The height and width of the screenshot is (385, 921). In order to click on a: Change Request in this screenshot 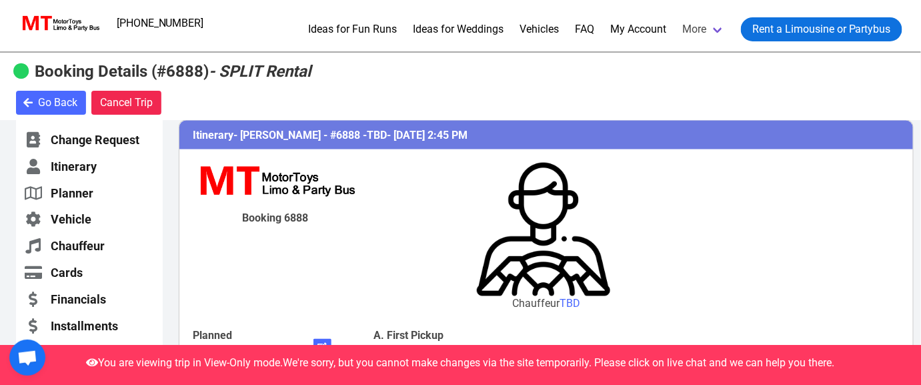, I will do `click(89, 139)`.